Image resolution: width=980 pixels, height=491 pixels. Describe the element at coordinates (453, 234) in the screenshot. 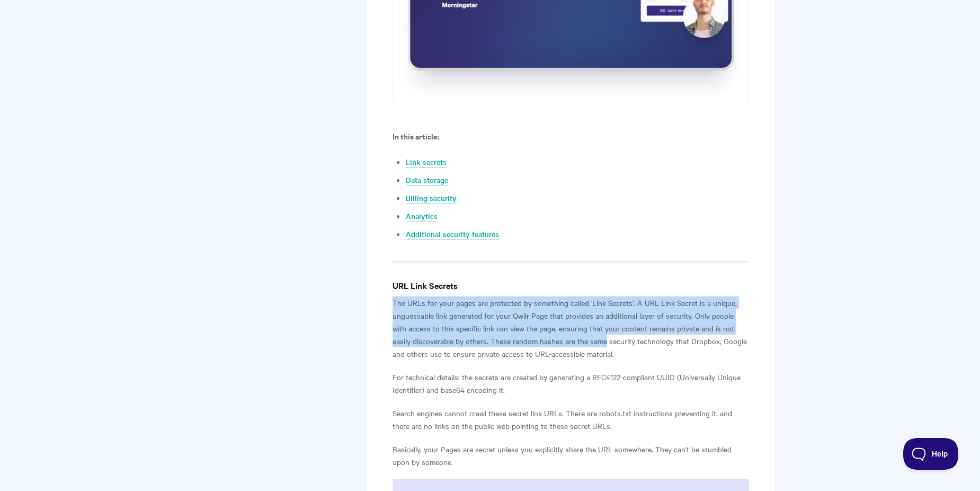

I see `a: Additional security features` at that location.